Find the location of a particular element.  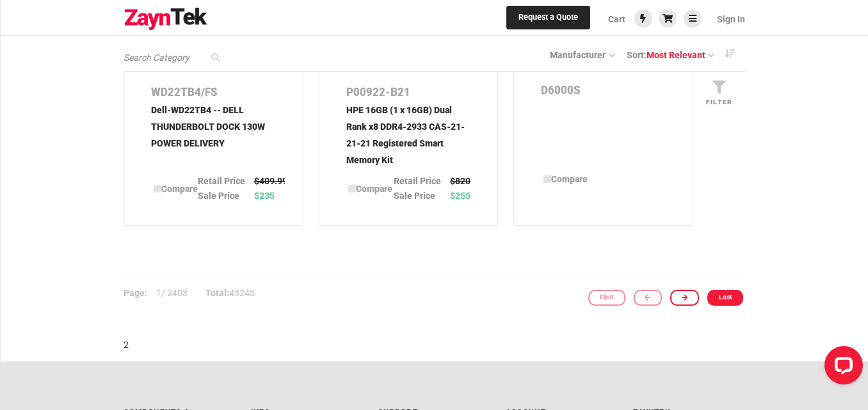

a: Sign In is located at coordinates (727, 19).